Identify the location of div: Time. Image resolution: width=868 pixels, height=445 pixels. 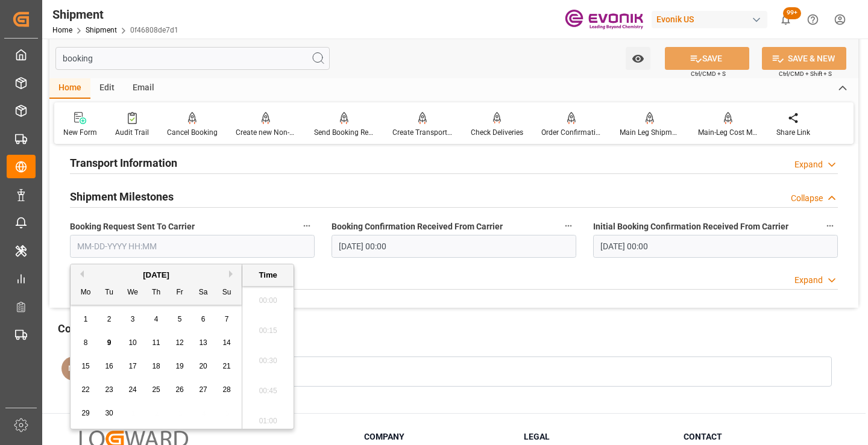
(267, 275).